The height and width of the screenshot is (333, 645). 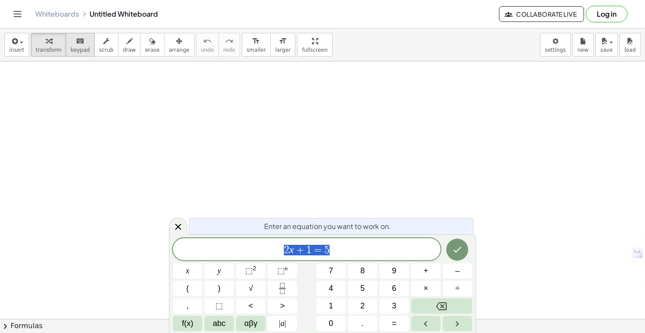 What do you see at coordinates (315, 50) in the screenshot?
I see `span: fullscreen` at bounding box center [315, 50].